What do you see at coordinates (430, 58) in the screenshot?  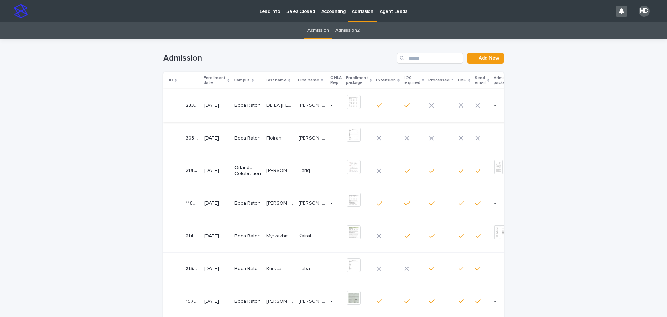 I see `div: Search` at bounding box center [430, 58].